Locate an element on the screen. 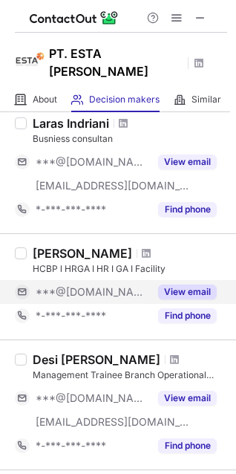 The image size is (236, 474). span: Similar is located at coordinates (206, 99).